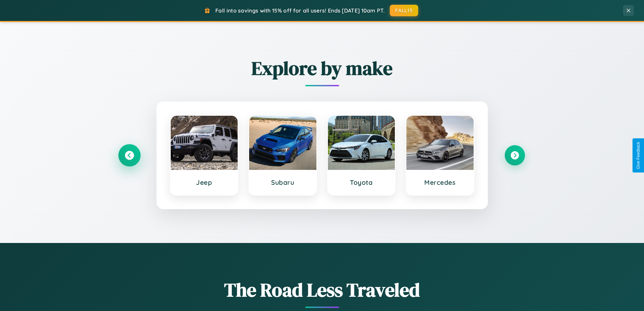 The width and height of the screenshot is (644, 311). I want to click on h2: Explore by make, so click(322, 68).